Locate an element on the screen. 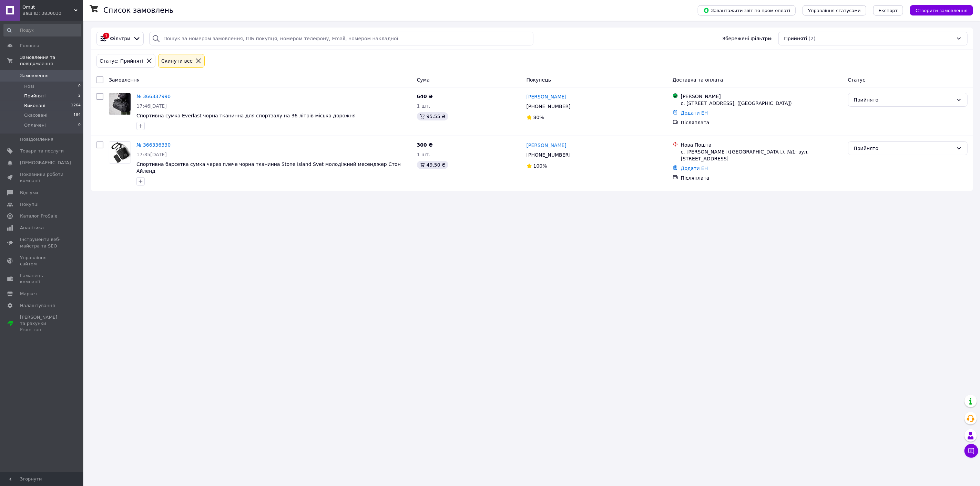 The image size is (980, 486). input: Пошук за номером замовлення, ПІБ покупця, номером телефону, Email, номером накладної is located at coordinates (341, 39).